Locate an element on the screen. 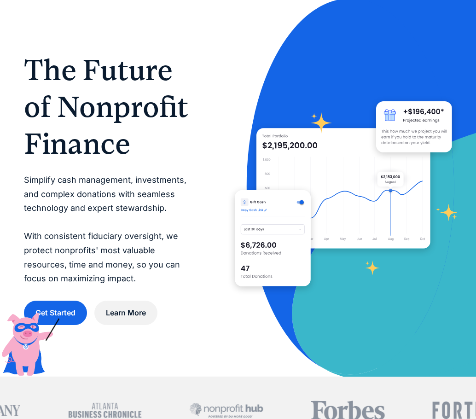 The height and width of the screenshot is (419, 476). h1: The Future of Nonprofit Finance is located at coordinates (111, 107).